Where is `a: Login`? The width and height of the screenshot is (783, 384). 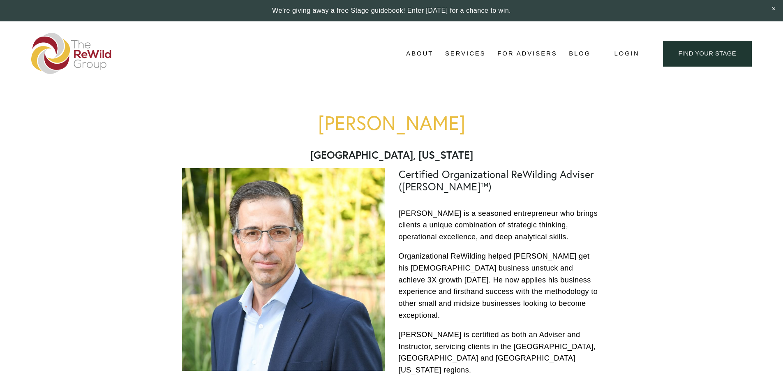 a: Login is located at coordinates (627, 53).